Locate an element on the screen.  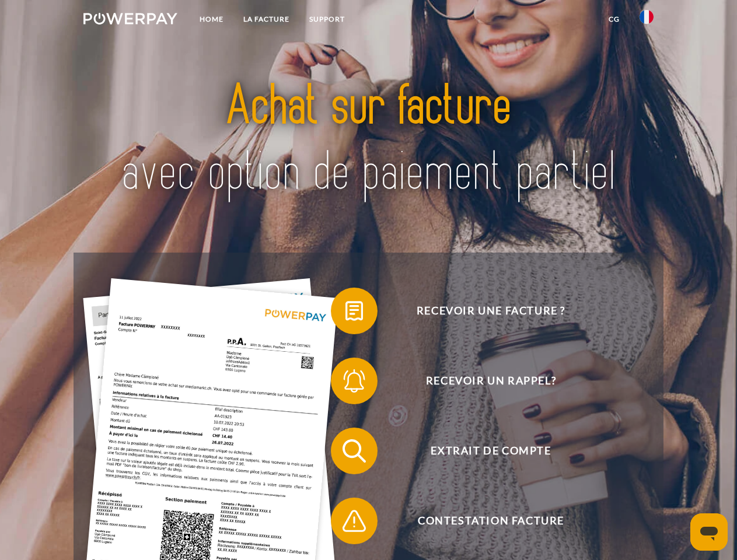
img: qb_warning.svg is located at coordinates (354, 521).